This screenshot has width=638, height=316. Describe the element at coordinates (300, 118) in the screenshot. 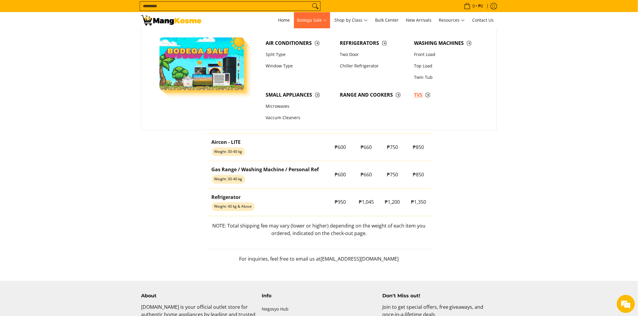

I see `a: Vaccum Cleaners` at that location.